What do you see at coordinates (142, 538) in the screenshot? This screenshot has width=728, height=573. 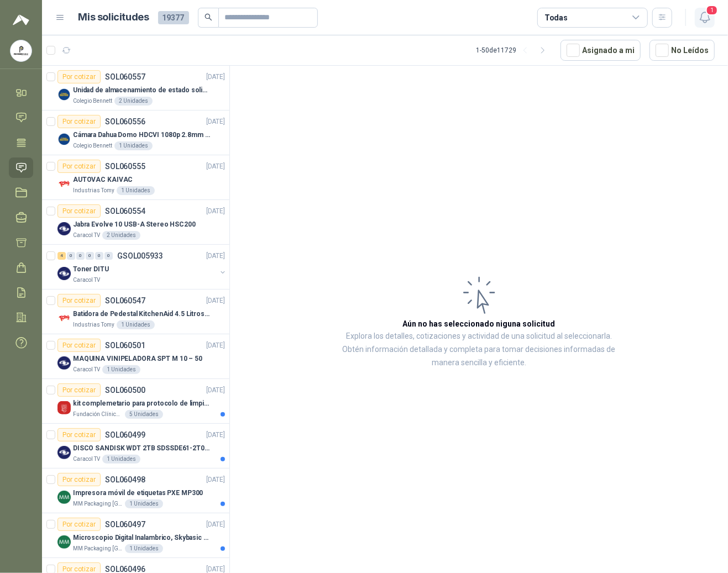 I see `p: Microscopio Digital Inalambrico, Skybasic 50x-1000x, Ampliac` at bounding box center [142, 538].